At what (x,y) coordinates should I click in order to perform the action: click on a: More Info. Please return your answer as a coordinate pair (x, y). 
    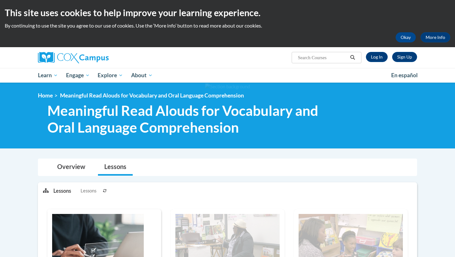
    Looking at the image, I should click on (436, 37).